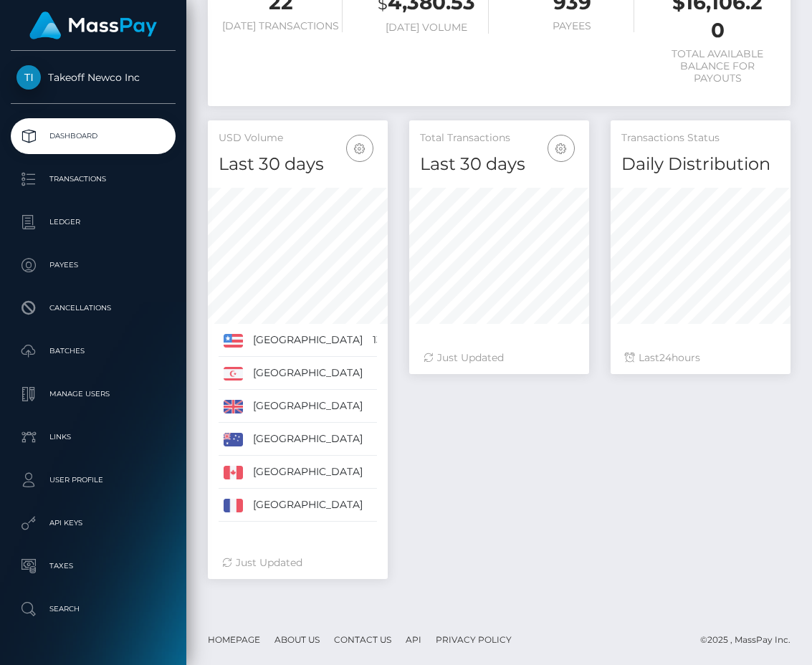 This screenshot has height=665, width=812. I want to click on h6: Payees, so click(572, 26).